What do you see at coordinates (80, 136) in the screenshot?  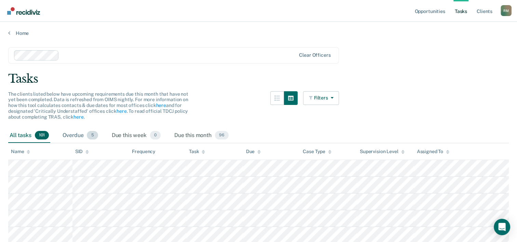 I see `div: Overdue5` at bounding box center [80, 136].